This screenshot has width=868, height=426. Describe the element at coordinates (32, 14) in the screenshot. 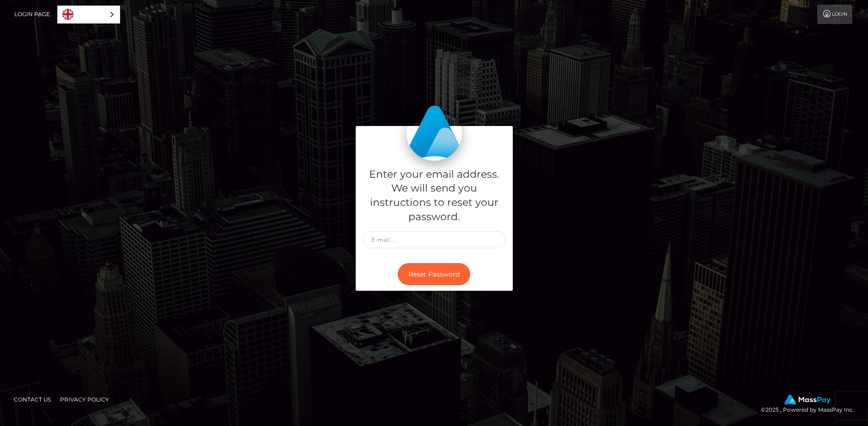

I see `a: Login Page` at that location.